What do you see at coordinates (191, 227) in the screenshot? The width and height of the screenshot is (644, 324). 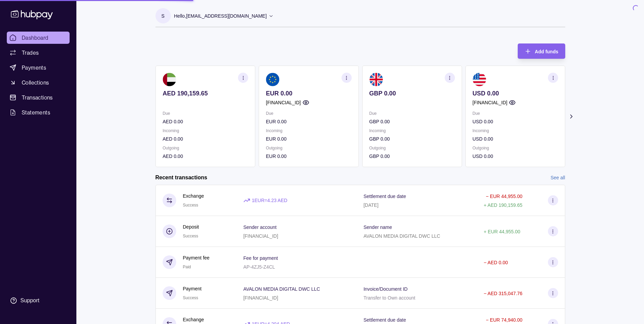 I see `p: Deposit` at bounding box center [191, 227].